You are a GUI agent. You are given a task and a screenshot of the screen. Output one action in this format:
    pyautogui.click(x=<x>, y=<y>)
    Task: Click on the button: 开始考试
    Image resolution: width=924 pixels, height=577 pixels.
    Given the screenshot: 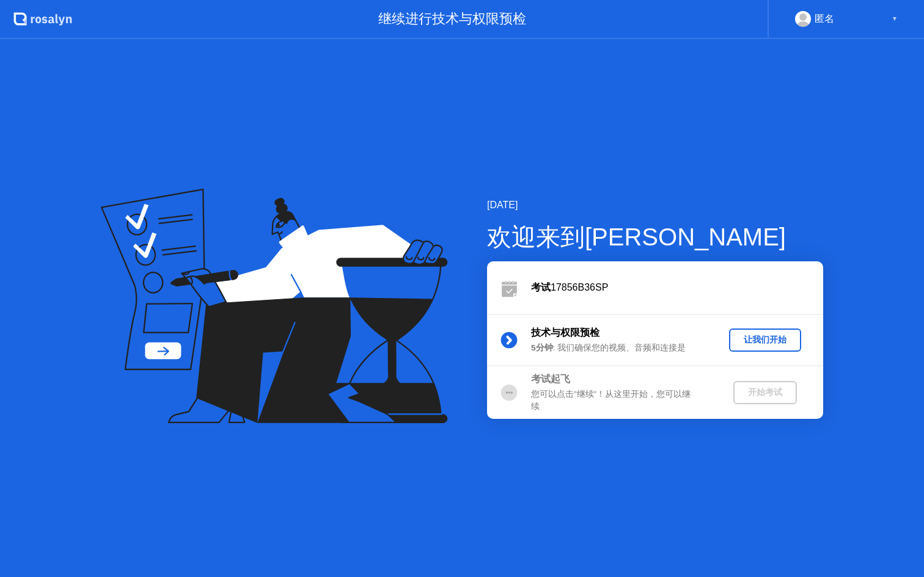 What is the action you would take?
    pyautogui.click(x=765, y=393)
    